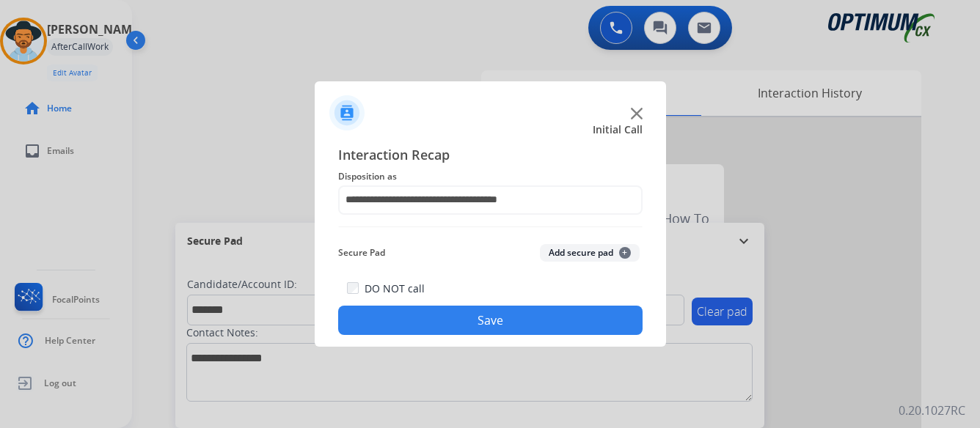  Describe the element at coordinates (490, 226) in the screenshot. I see `img: contact-recap-line.svg` at that location.